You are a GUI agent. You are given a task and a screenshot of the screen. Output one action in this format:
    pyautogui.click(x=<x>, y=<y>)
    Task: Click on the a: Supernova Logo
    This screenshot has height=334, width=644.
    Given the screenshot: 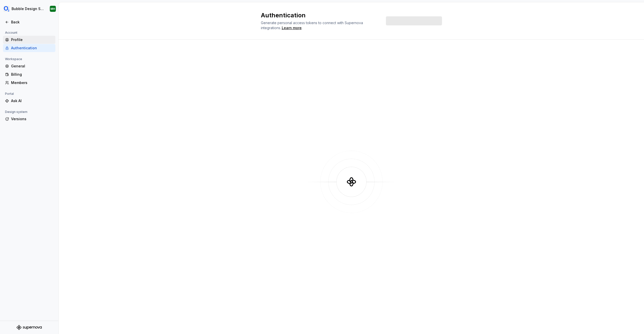 What is the action you would take?
    pyautogui.click(x=29, y=328)
    